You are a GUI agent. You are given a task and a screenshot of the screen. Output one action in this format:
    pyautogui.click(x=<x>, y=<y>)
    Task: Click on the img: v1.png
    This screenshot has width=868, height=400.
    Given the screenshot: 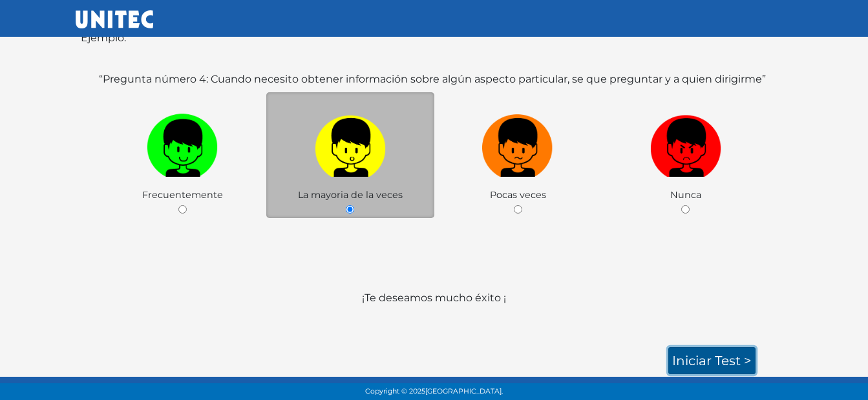 What is the action you would take?
    pyautogui.click(x=183, y=142)
    